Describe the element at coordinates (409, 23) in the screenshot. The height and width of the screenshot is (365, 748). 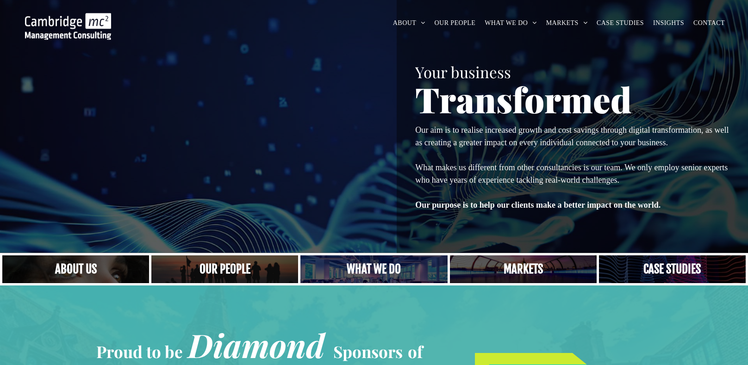
I see `a: ABOUT` at that location.